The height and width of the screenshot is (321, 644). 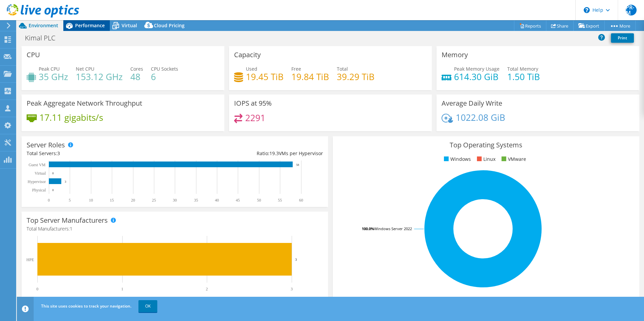 What do you see at coordinates (487, 145) in the screenshot?
I see `h3: Top Operating Systems` at bounding box center [487, 145].